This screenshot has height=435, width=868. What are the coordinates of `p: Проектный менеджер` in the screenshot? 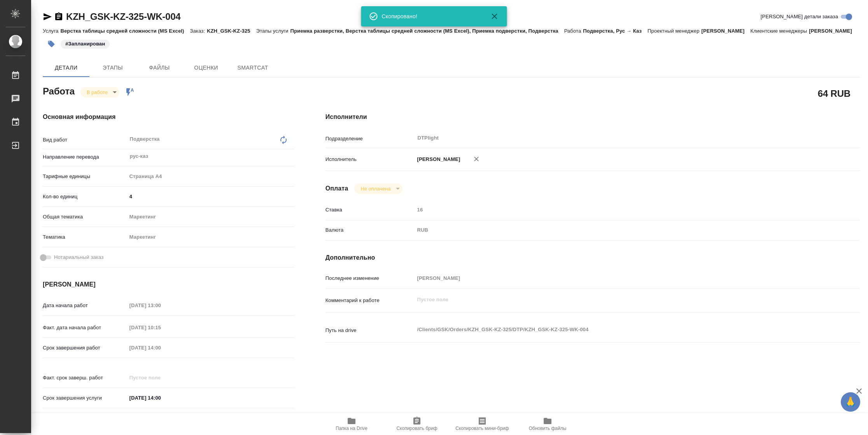 It's located at (675, 31).